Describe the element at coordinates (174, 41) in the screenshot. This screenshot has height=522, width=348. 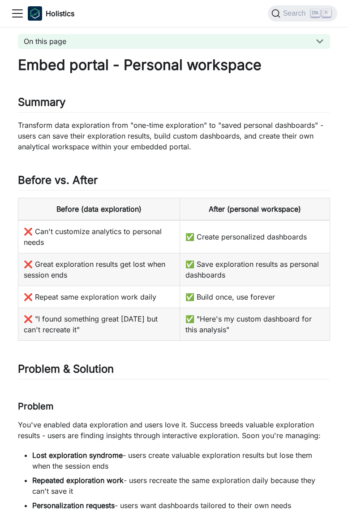
I see `button: On this page` at that location.